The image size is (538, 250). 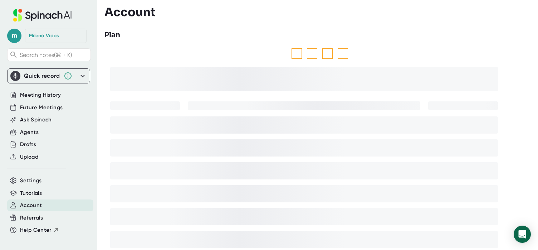 What do you see at coordinates (31, 193) in the screenshot?
I see `span: Tutorials` at bounding box center [31, 193].